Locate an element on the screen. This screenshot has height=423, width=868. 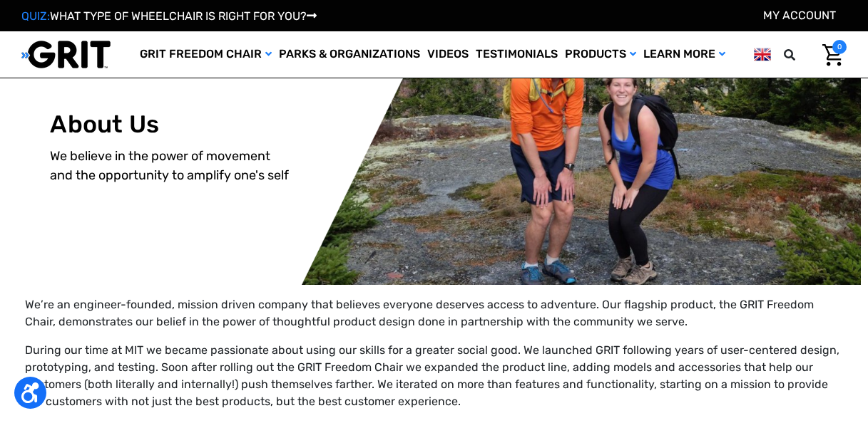
img: gb.png is located at coordinates (763, 54).